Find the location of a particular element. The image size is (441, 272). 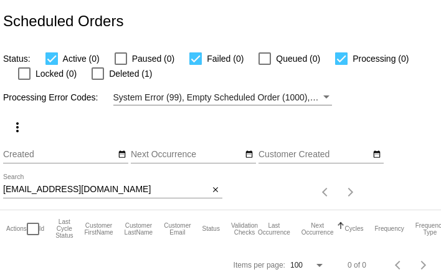

span: 100 is located at coordinates (297, 265).